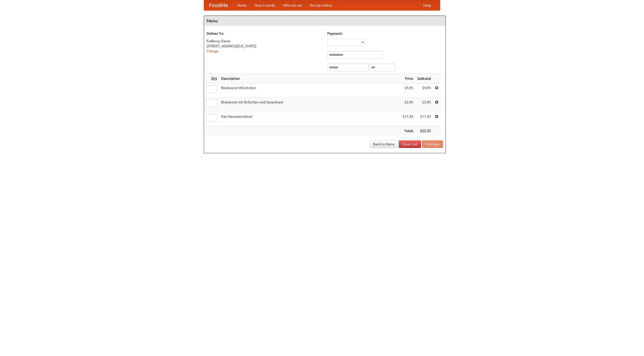 Image resolution: width=644 pixels, height=356 pixels. Describe the element at coordinates (408, 78) in the screenshot. I see `th: Price` at that location.